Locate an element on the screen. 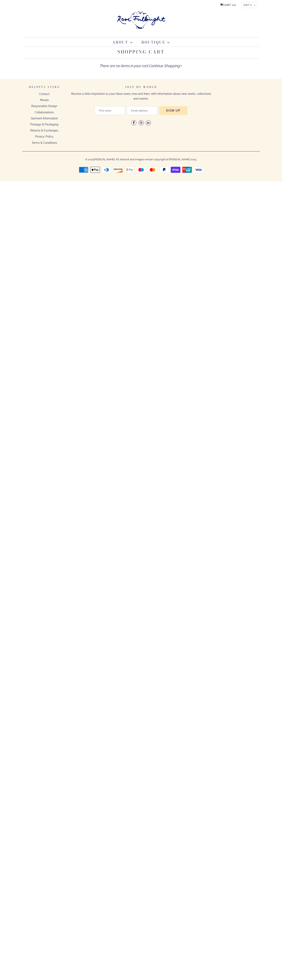 The image size is (282, 980). a: Contact is located at coordinates (44, 94).